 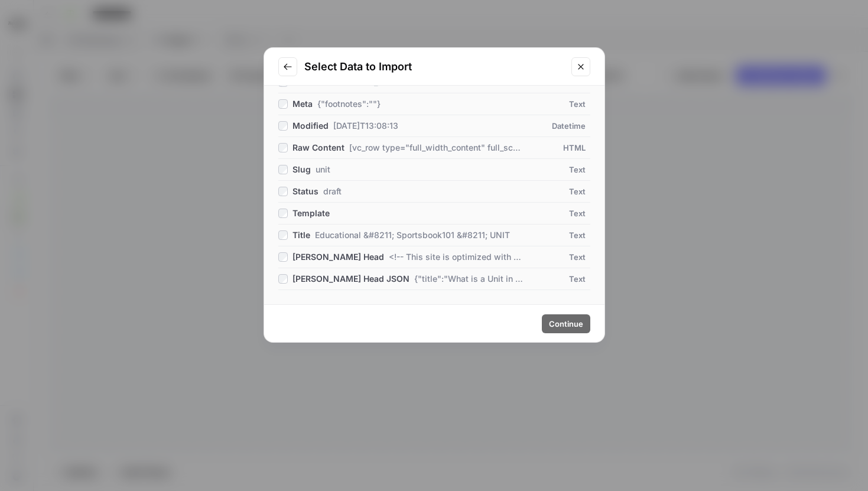 What do you see at coordinates (567, 324) in the screenshot?
I see `button: Continue` at bounding box center [567, 324].